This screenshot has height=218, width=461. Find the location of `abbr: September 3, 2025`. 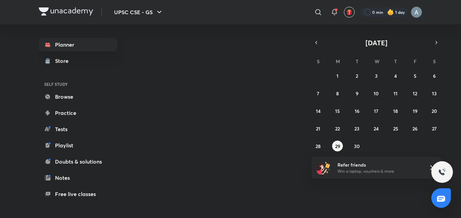

abbr: September 3, 2025 is located at coordinates (376, 76).